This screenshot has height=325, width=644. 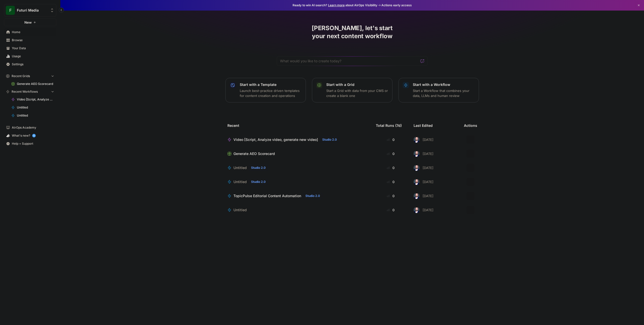 What do you see at coordinates (30, 32) in the screenshot?
I see `a: Home` at bounding box center [30, 32].